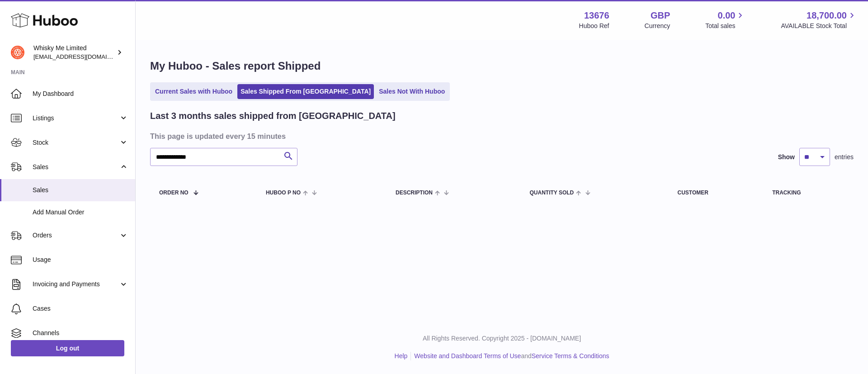 Image resolution: width=868 pixels, height=374 pixels. What do you see at coordinates (81, 332) in the screenshot?
I see `span: Channels` at bounding box center [81, 332].